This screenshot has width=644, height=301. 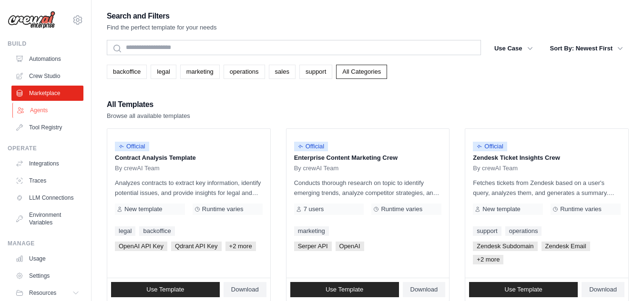 I want to click on a: Marketplace, so click(x=47, y=93).